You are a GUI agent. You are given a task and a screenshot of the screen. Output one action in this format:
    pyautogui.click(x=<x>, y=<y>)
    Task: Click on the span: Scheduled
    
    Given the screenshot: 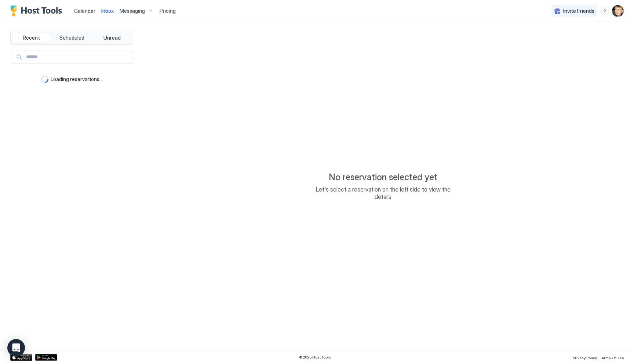 What is the action you would take?
    pyautogui.click(x=72, y=38)
    